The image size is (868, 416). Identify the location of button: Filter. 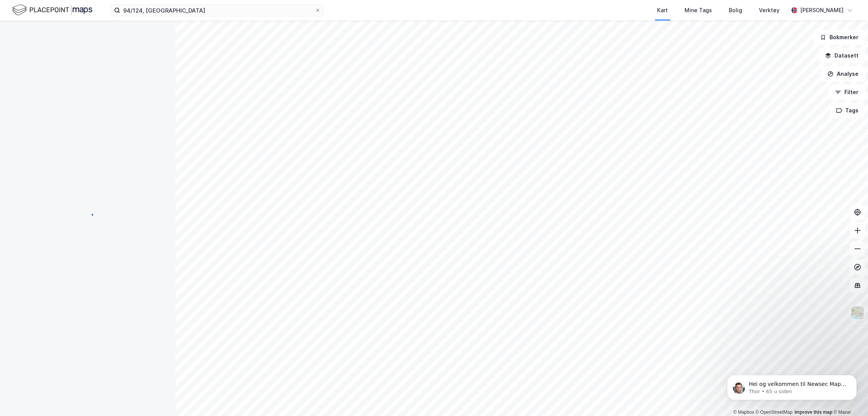
(847, 92).